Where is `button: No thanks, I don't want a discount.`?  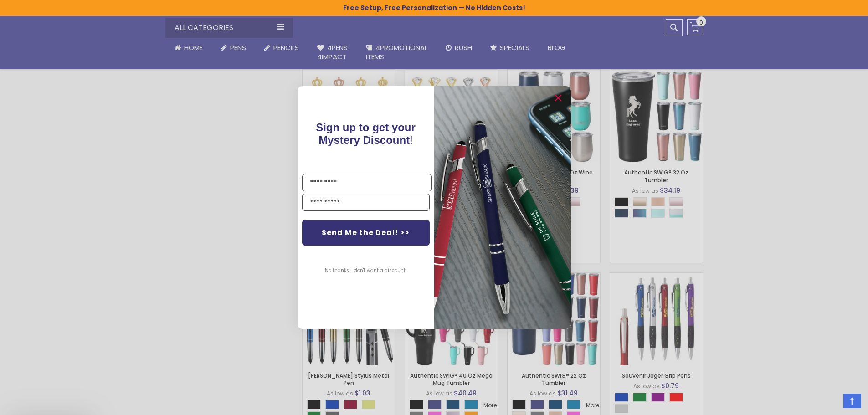
button: No thanks, I don't want a discount. is located at coordinates (365, 270).